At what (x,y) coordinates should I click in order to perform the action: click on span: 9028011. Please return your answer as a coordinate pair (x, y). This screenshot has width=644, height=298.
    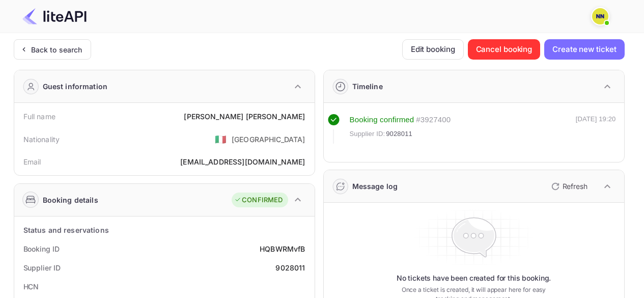
    Looking at the image, I should click on (399, 134).